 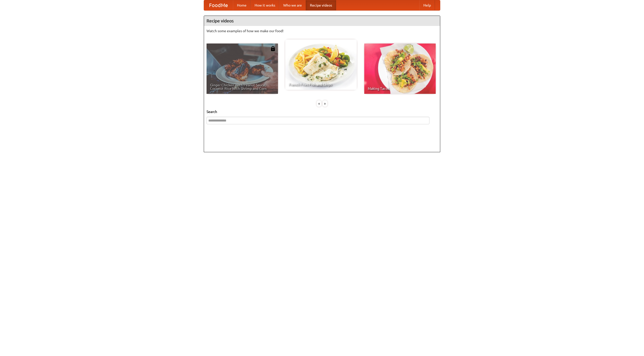 What do you see at coordinates (242, 5) in the screenshot?
I see `a: Home` at bounding box center [242, 5].